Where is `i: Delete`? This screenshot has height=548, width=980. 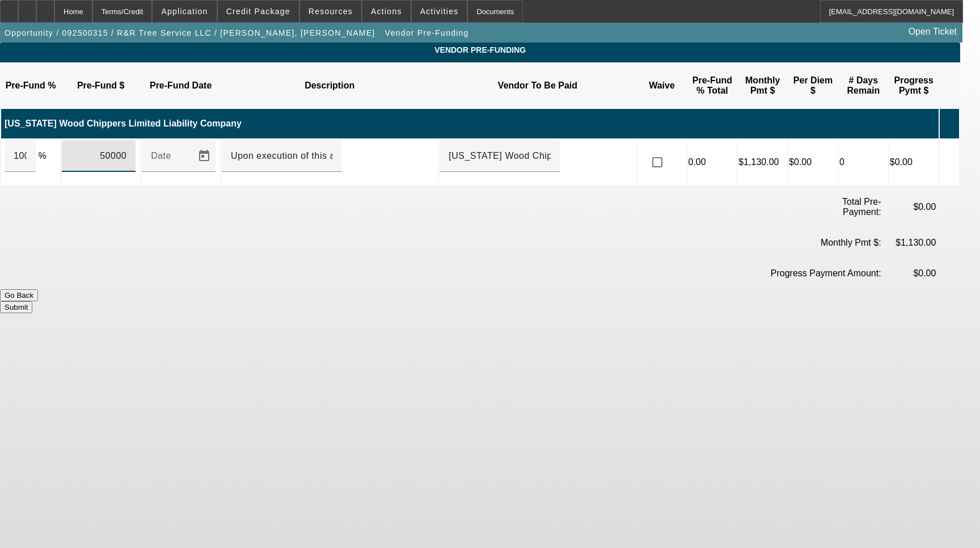 i: Delete is located at coordinates (947, 162).